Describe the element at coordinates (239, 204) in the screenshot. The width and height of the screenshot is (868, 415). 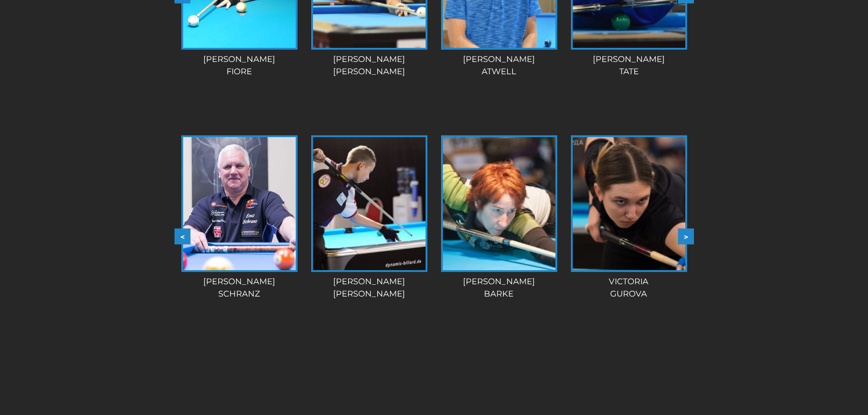
I see `img: Emil-Schranz-1-e1565199732622.jpg` at that location.